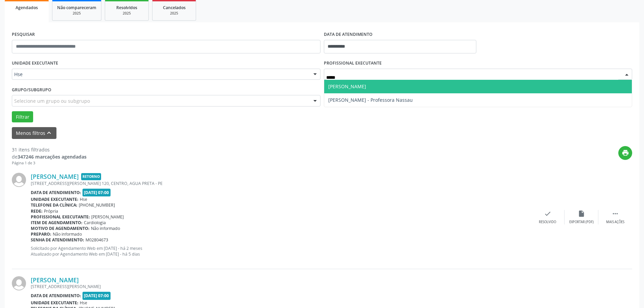 The width and height of the screenshot is (644, 308). Describe the element at coordinates (349, 34) in the screenshot. I see `label: DATA DE ATENDIMENTO` at that location.